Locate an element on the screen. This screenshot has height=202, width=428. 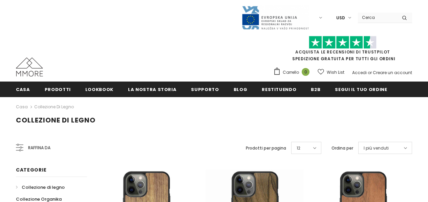
span: Prodotti is located at coordinates (58, 89).